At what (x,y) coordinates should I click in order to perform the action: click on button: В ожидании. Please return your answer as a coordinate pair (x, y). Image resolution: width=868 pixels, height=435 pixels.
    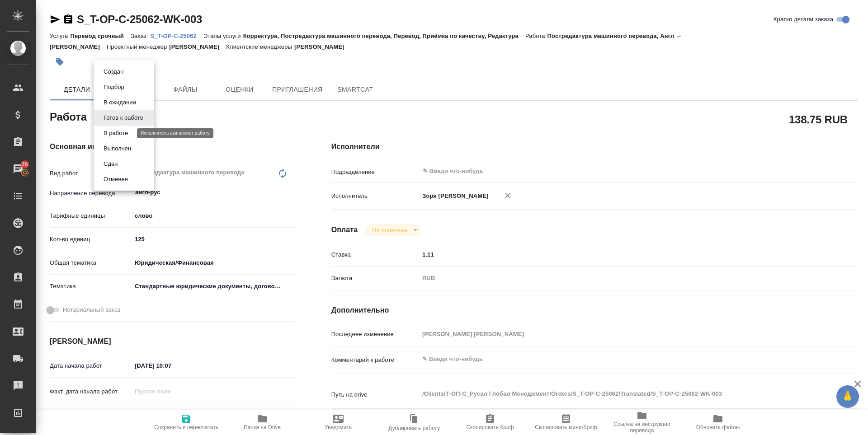
    Looking at the image, I should click on (120, 103).